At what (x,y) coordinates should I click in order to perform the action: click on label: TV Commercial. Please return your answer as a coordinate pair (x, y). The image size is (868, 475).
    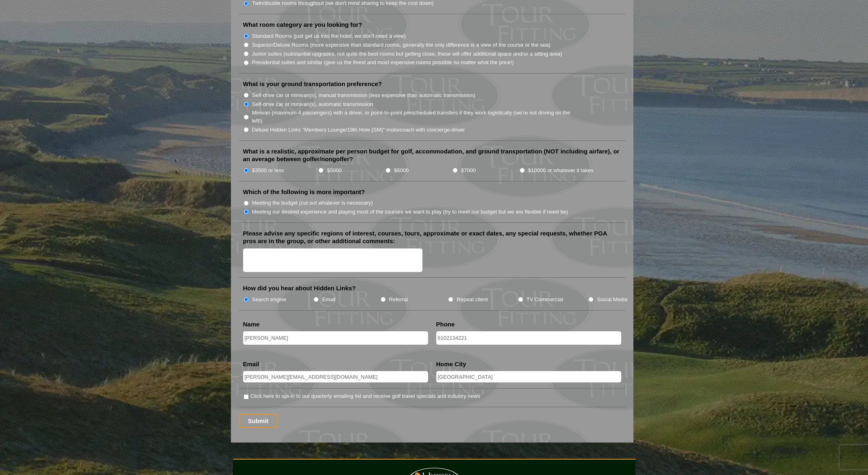
    Looking at the image, I should click on (545, 300).